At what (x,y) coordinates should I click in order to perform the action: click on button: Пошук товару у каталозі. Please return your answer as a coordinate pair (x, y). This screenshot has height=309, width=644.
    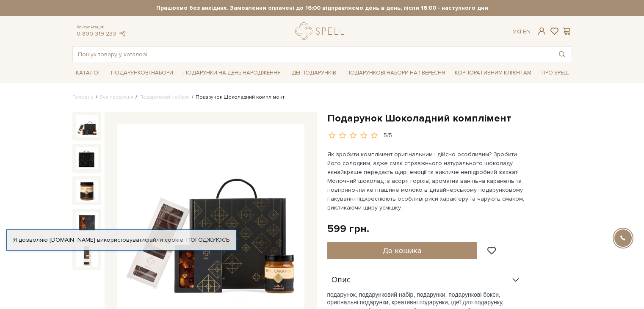
    Looking at the image, I should click on (562, 54).